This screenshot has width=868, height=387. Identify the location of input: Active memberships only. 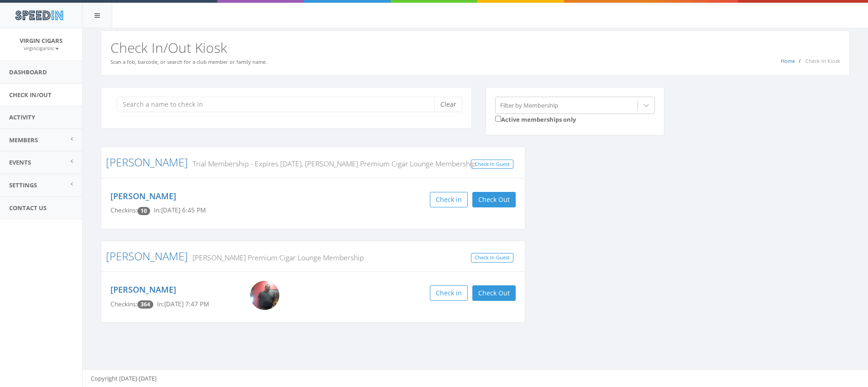
(498, 118).